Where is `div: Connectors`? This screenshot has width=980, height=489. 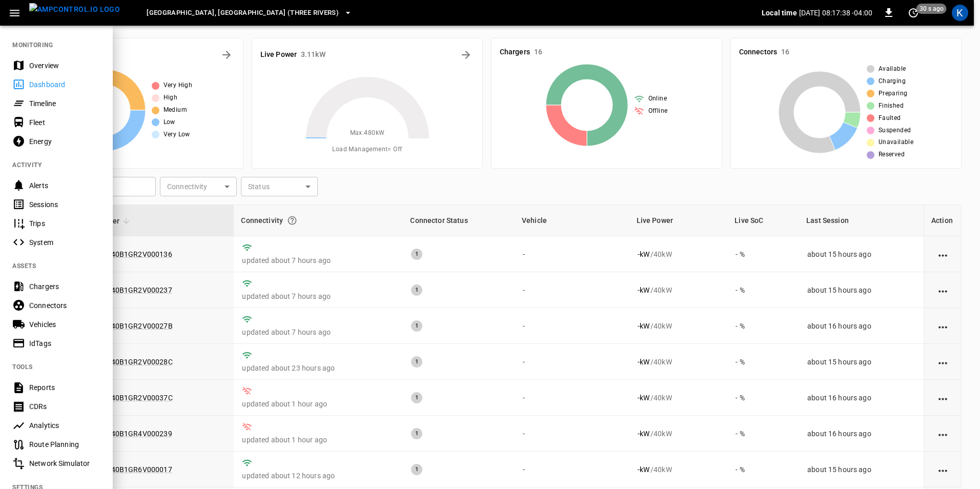 div: Connectors is located at coordinates (65, 305).